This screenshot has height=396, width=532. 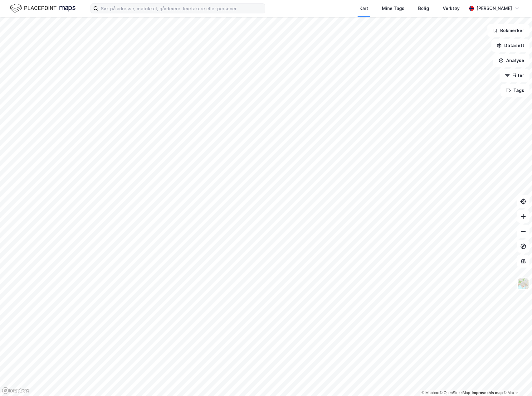 I want to click on button: Datasett, so click(x=510, y=45).